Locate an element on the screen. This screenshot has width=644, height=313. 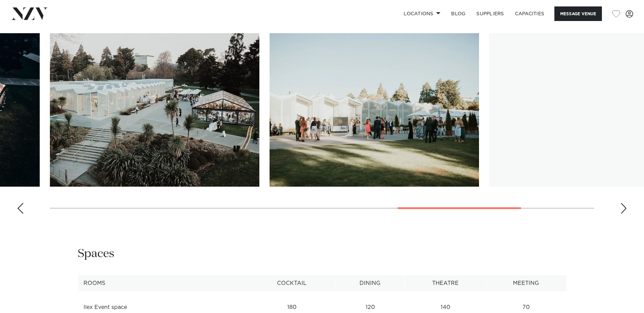
img: guests mingling on lawns at ilex cafe is located at coordinates (374, 110).